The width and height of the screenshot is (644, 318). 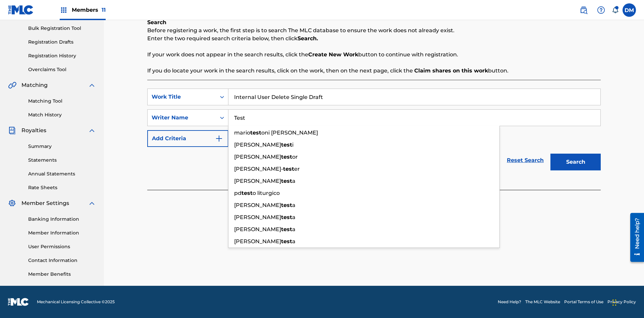 I want to click on a: Portal Terms of Use, so click(x=584, y=302).